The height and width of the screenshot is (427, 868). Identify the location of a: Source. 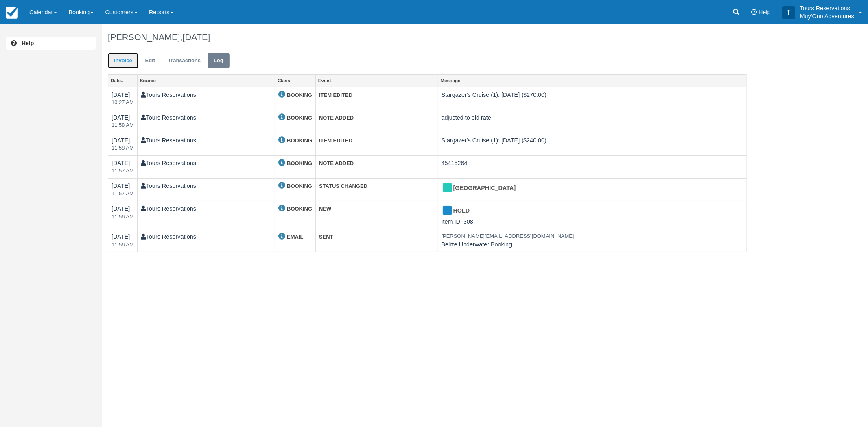
(206, 81).